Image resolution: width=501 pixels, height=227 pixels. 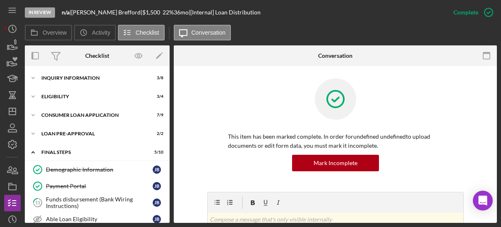 What do you see at coordinates (482, 201) in the screenshot?
I see `div: Open Intercom Messenger` at bounding box center [482, 201].